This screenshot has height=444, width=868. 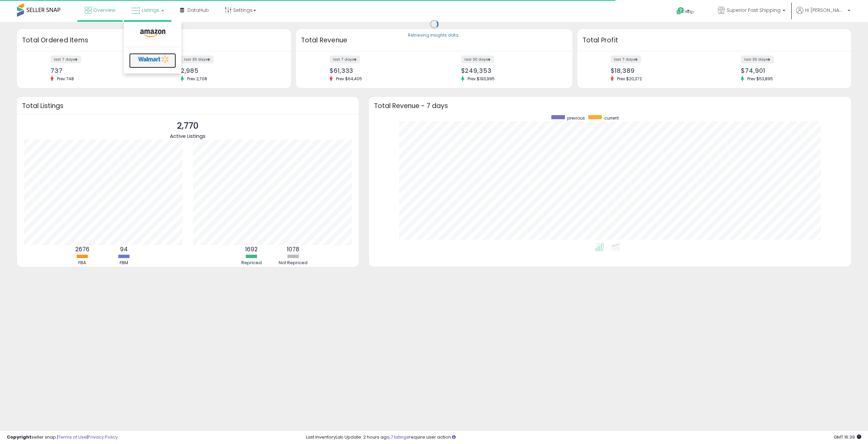 I want to click on b: 94, so click(x=124, y=249).